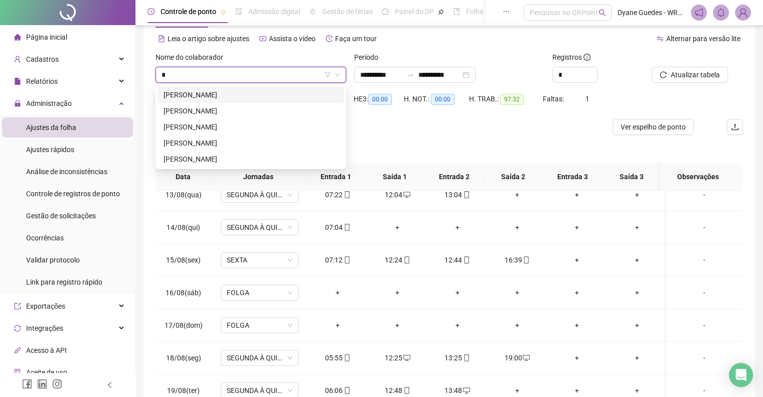  Describe the element at coordinates (27, 384) in the screenshot. I see `span: facebook` at that location.